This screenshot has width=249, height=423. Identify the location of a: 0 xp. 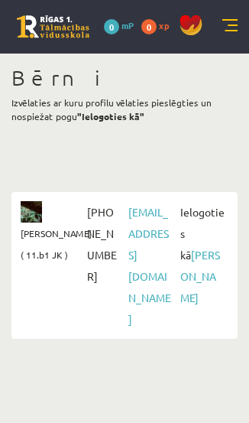
(159, 25).